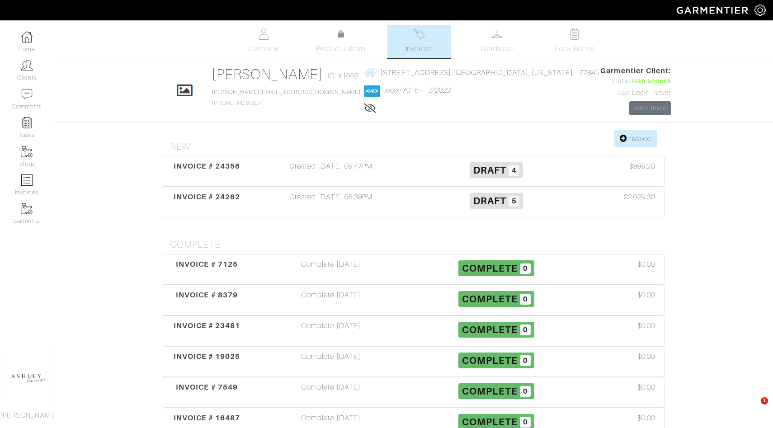 The image size is (773, 428). Describe the element at coordinates (714, 10) in the screenshot. I see `img: garmentier-logo-header-white-b43fb05a5012e4ada735d5af1a66efaba907eab6374d6393d1fbf88cb4ef424d.png` at that location.